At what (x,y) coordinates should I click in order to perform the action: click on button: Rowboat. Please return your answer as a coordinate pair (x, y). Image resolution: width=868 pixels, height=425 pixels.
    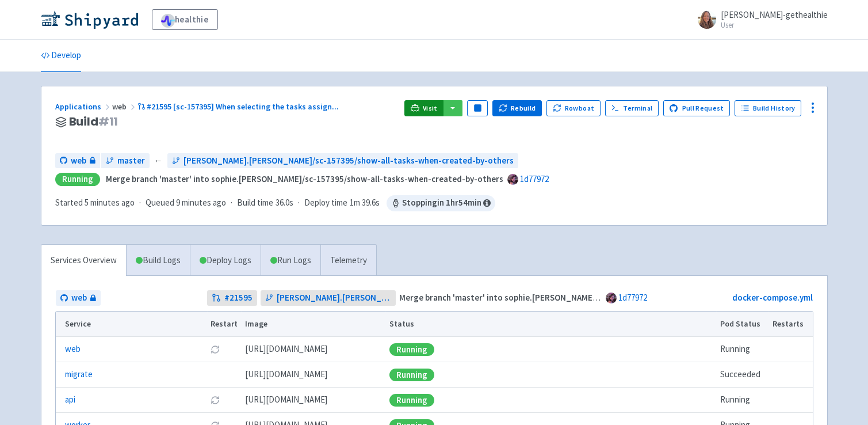
    Looking at the image, I should click on (573, 108).